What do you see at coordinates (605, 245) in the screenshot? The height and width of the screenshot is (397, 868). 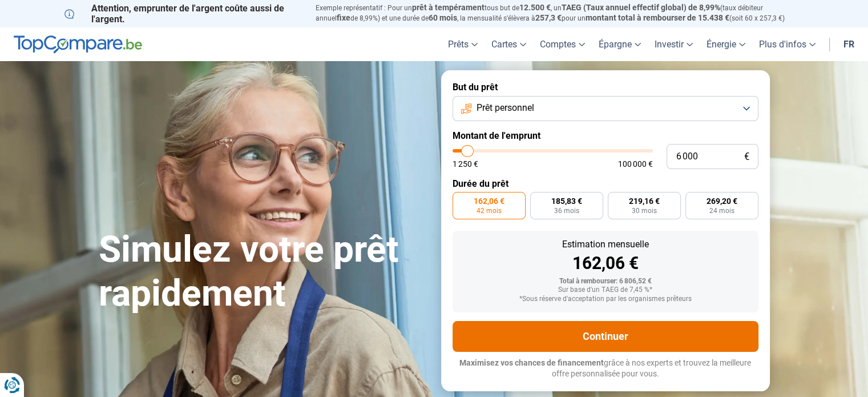 I see `div: Estimation mensuelle` at bounding box center [605, 245].